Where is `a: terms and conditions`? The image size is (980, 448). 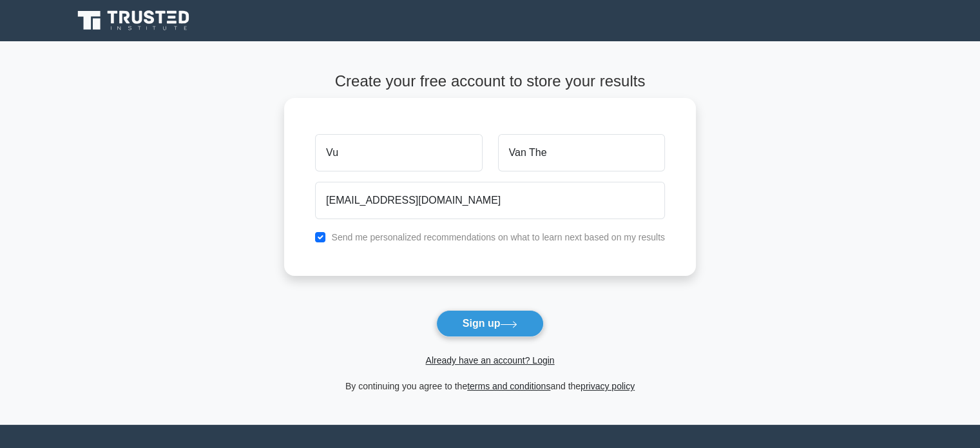 a: terms and conditions is located at coordinates (508, 386).